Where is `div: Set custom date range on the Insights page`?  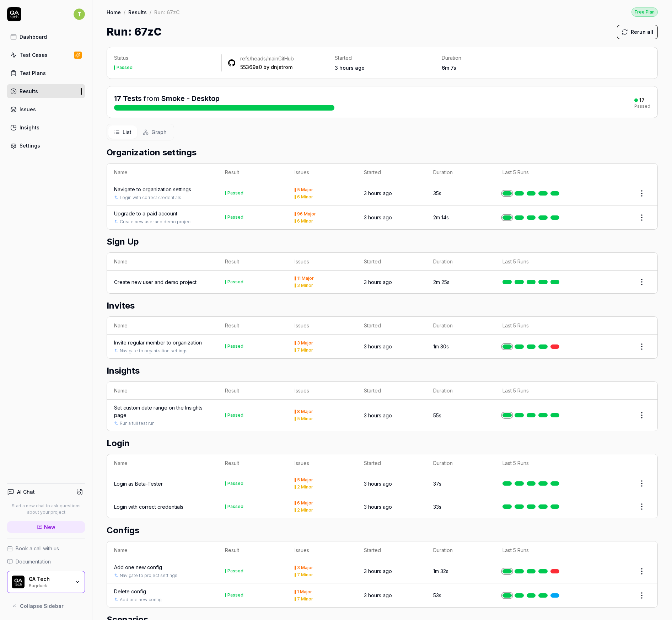 div: Set custom date range on the Insights page is located at coordinates (163, 411).